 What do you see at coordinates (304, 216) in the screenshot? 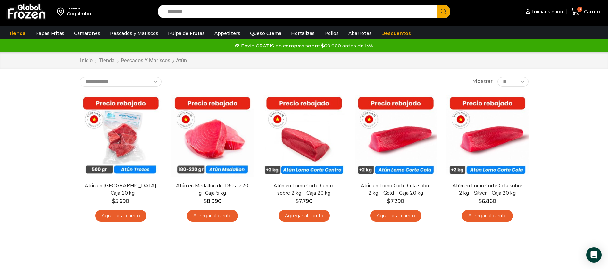
I see `a: Agregar al carrito: “Atún en Lomo Corte Centro sobre 2 kg - Caja 20 kg”` at bounding box center [304, 216].